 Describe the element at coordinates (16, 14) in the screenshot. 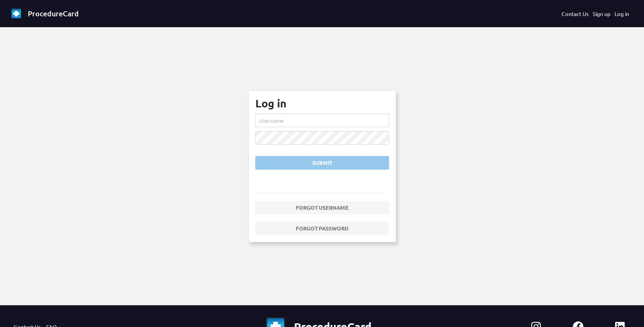

I see `img: favicon-32x32.png` at that location.